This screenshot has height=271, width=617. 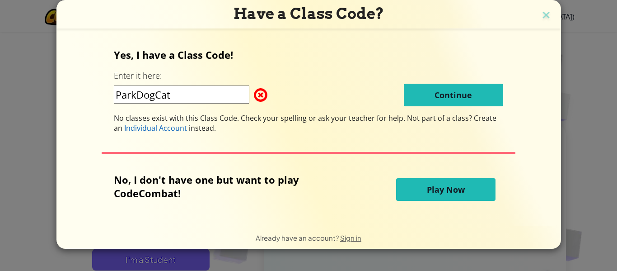 What do you see at coordinates (453, 95) in the screenshot?
I see `span: Continue` at bounding box center [453, 95].